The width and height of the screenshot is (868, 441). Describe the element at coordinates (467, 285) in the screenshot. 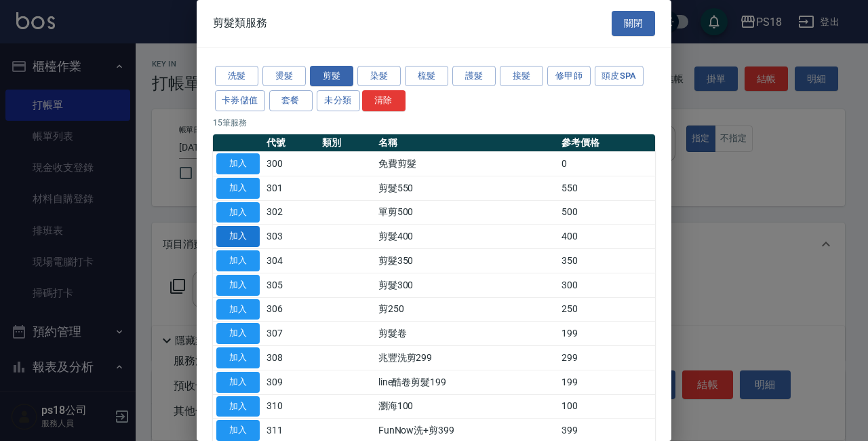

I see `td: 剪髮300` at that location.